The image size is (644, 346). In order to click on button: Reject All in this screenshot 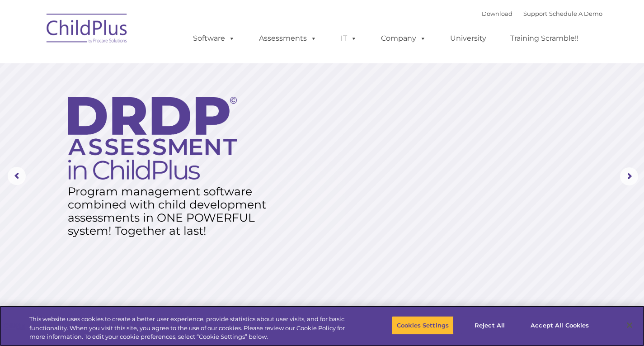, I will do `click(490, 325)`.